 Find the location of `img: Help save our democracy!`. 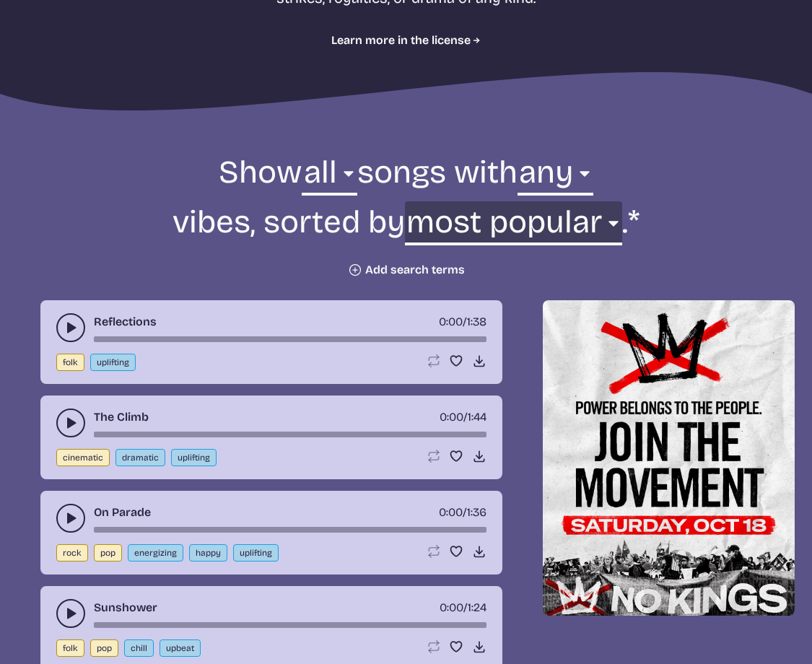

img: Help save our democracy! is located at coordinates (668, 457).